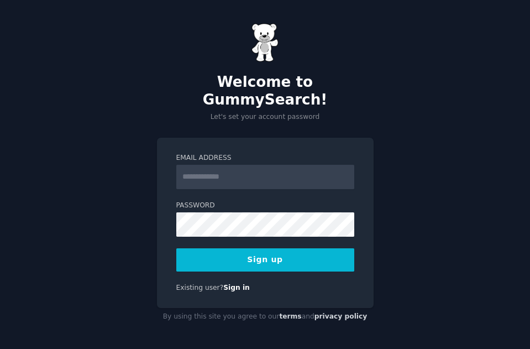 The image size is (530, 349). What do you see at coordinates (265, 206) in the screenshot?
I see `label: Password` at bounding box center [265, 206].